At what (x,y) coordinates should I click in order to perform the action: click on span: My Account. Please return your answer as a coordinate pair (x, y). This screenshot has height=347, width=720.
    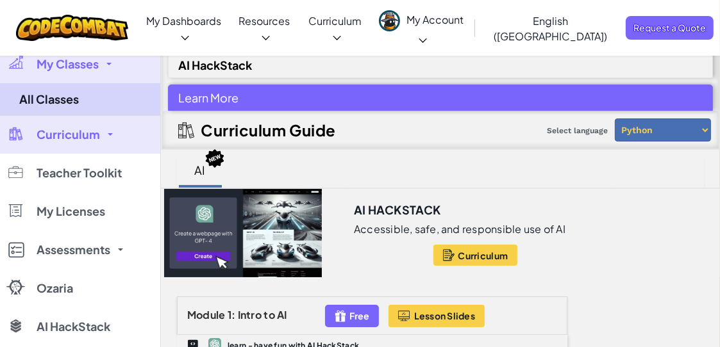
    Looking at the image, I should click on (434, 29).